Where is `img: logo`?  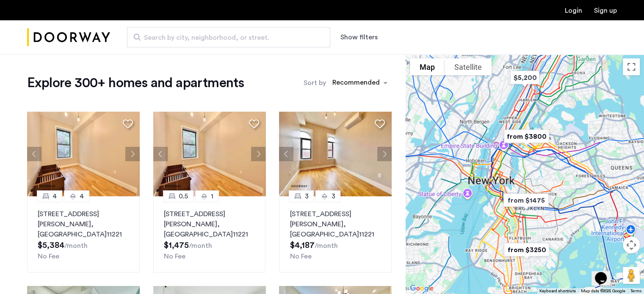
img: logo is located at coordinates (68, 37).